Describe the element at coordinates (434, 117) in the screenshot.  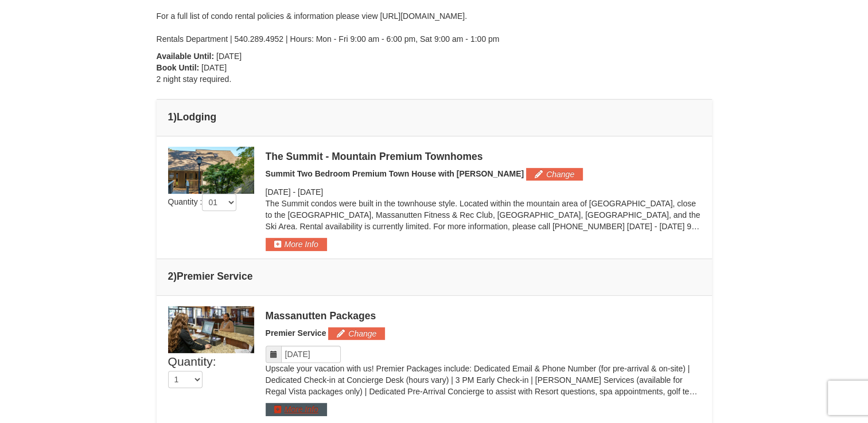
I see `h4: 1 Lodging` at that location.